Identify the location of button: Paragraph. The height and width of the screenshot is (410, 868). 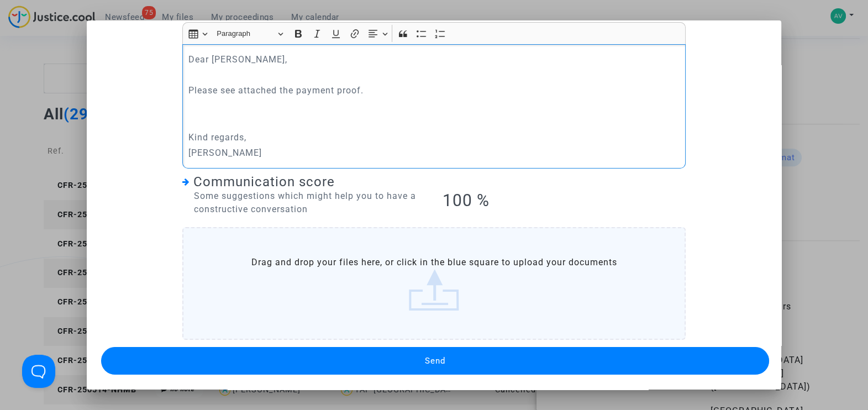
(250, 33).